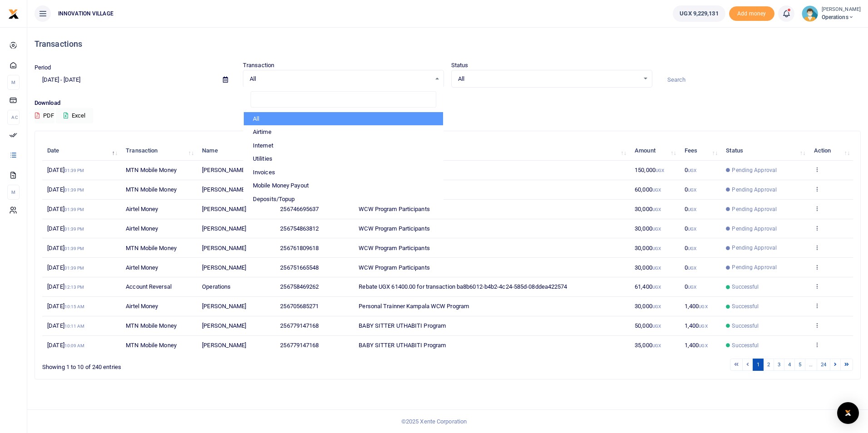  Describe the element at coordinates (460, 66) in the screenshot. I see `label: Status` at that location.